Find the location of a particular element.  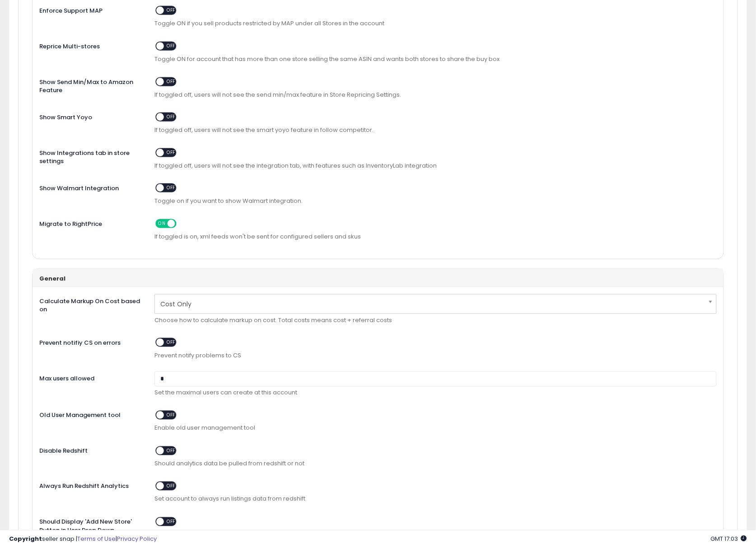

span: 2025-09-17 17:03 GMT is located at coordinates (728, 538).